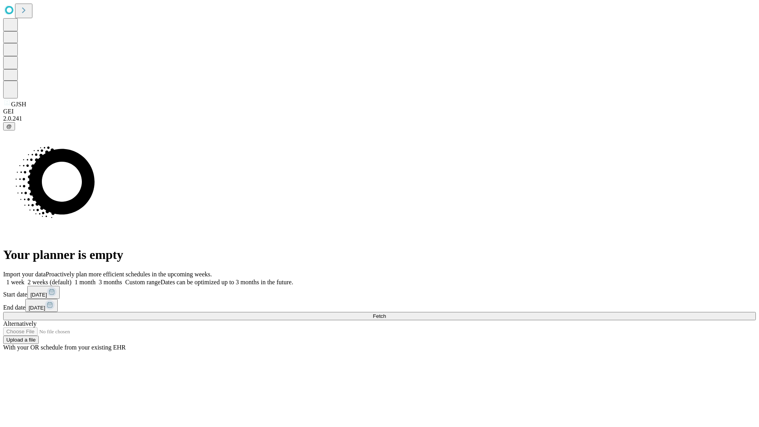 This screenshot has width=759, height=427. I want to click on span: Fetch, so click(379, 316).